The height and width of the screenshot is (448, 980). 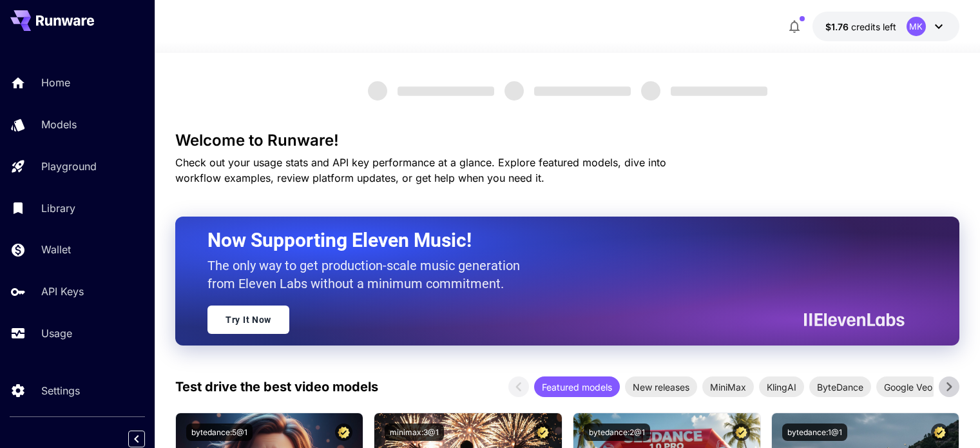 I want to click on span: ByteDance, so click(x=841, y=386).